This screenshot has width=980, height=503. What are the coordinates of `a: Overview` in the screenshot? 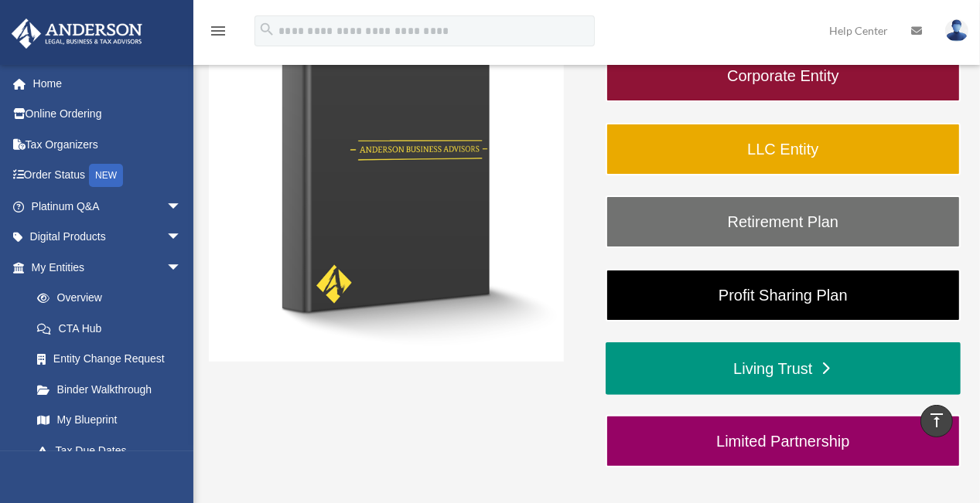 It's located at (113, 298).